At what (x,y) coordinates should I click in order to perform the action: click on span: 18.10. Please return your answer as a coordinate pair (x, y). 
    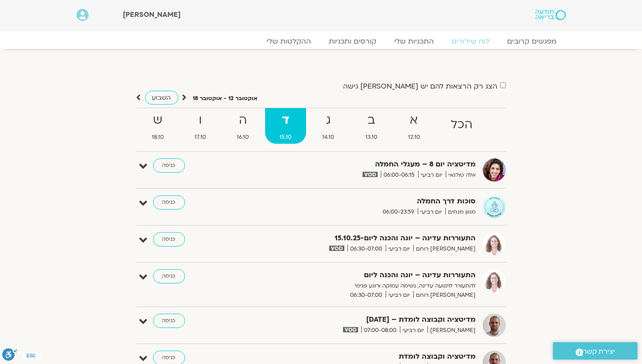
    Looking at the image, I should click on (158, 137).